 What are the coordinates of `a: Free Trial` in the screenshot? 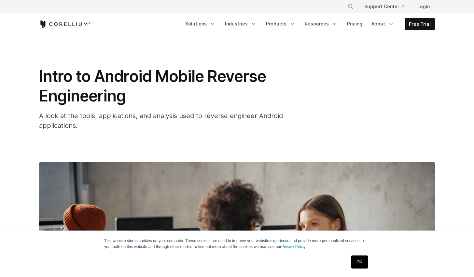 It's located at (420, 24).